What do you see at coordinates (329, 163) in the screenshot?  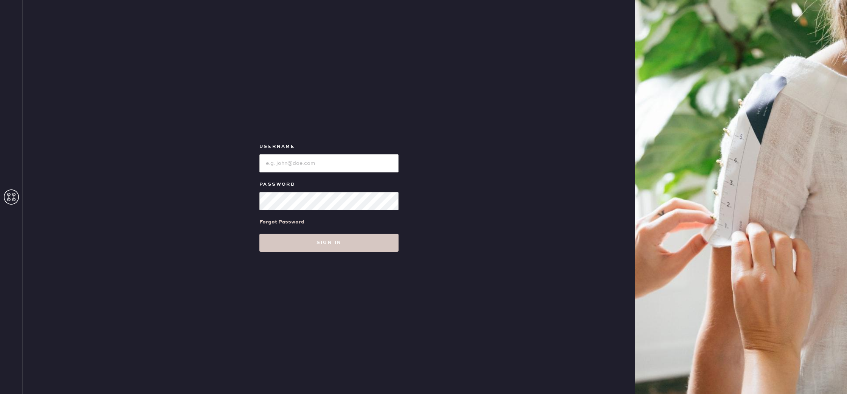 I see `input: e.g. john@doe.com` at bounding box center [329, 163].